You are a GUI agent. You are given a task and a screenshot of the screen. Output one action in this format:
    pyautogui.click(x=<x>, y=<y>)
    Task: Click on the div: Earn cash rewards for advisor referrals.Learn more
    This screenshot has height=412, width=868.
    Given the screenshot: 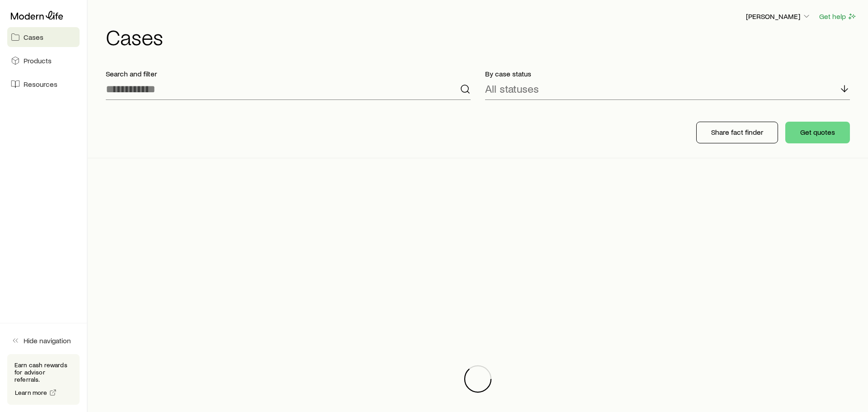 What is the action you would take?
    pyautogui.click(x=44, y=380)
    